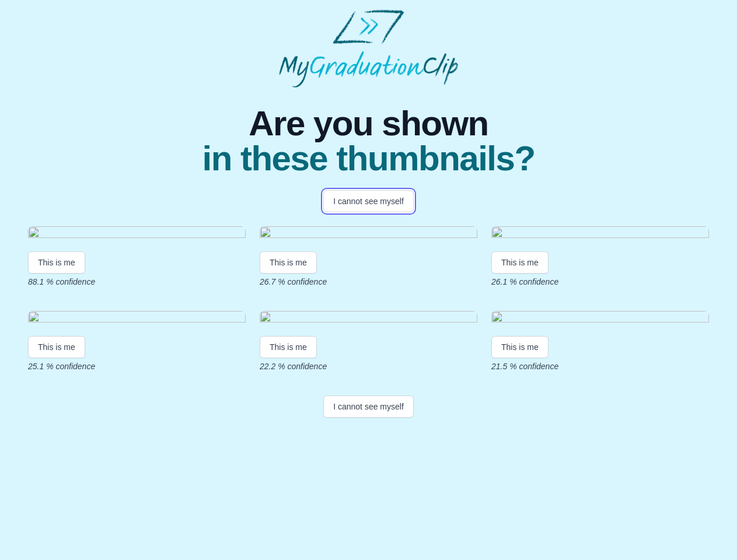  Describe the element at coordinates (600, 282) in the screenshot. I see `p: 26.1 % confidence` at that location.